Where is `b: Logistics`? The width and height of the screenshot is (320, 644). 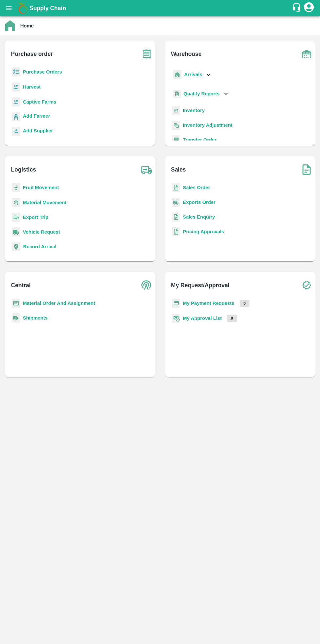 b: Logistics is located at coordinates (23, 169).